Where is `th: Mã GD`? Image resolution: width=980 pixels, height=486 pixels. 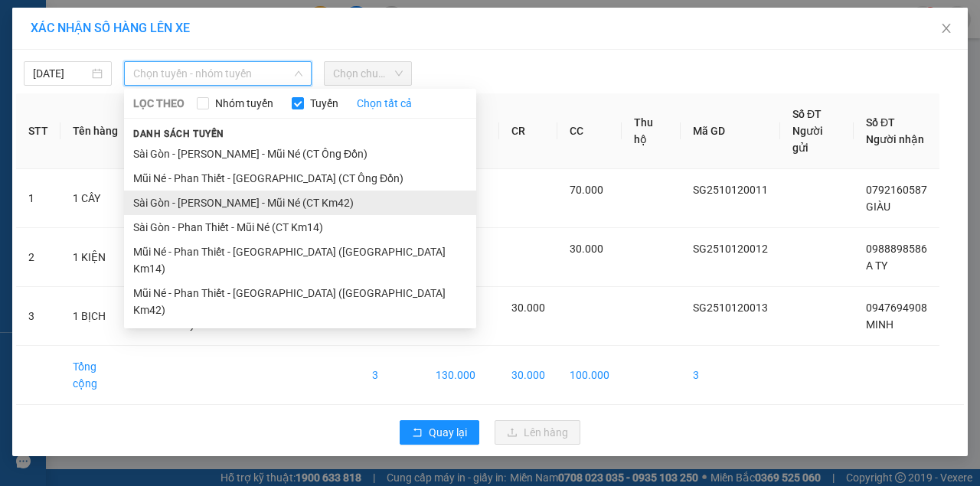
th: Mã GD is located at coordinates (731, 130).